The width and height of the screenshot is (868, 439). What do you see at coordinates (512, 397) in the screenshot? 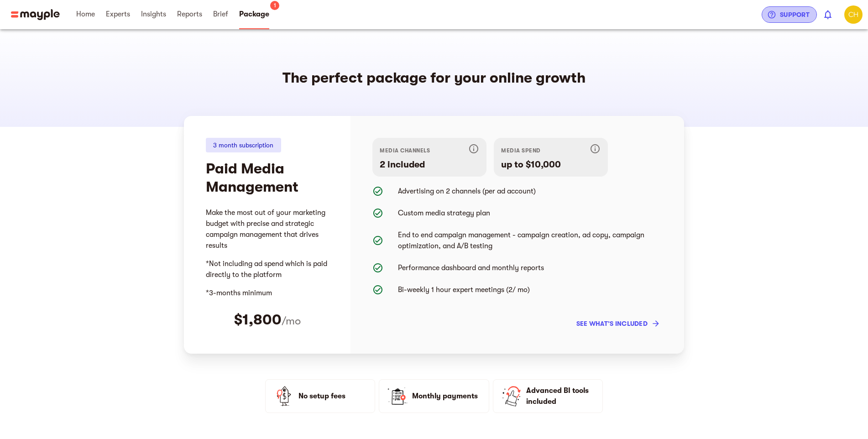
I see `img: Advanced BI tools included` at bounding box center [512, 397].